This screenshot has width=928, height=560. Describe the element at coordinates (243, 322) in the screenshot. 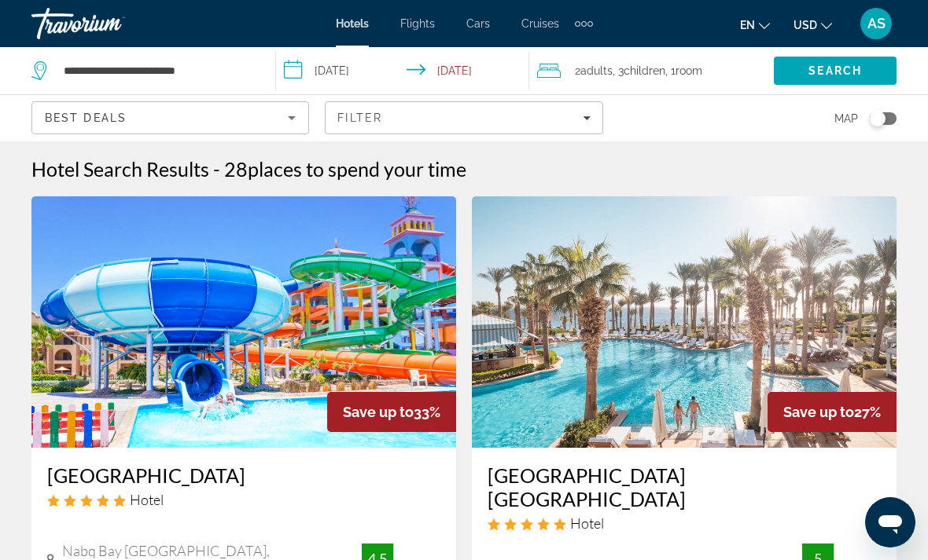

I see `img: Charmillion Gardens Aqua Park` at that location.